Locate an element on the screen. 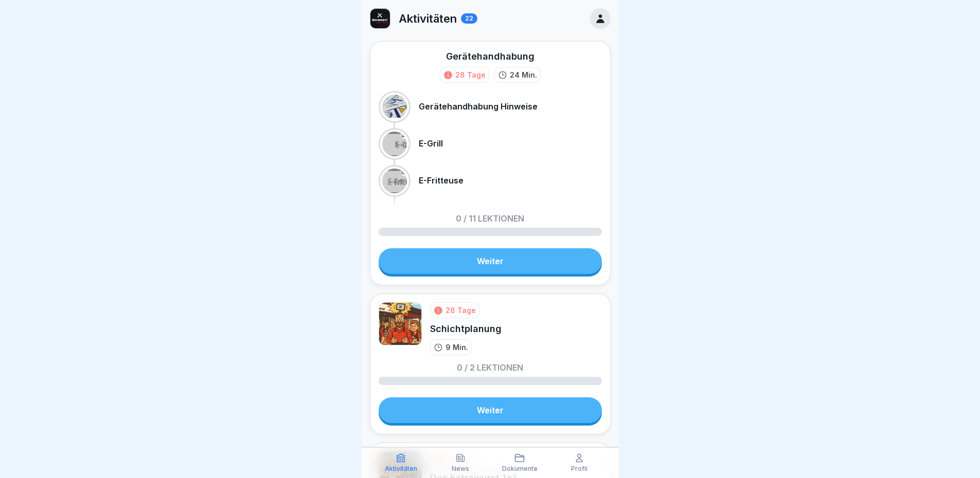  p: Profil is located at coordinates (580, 469).